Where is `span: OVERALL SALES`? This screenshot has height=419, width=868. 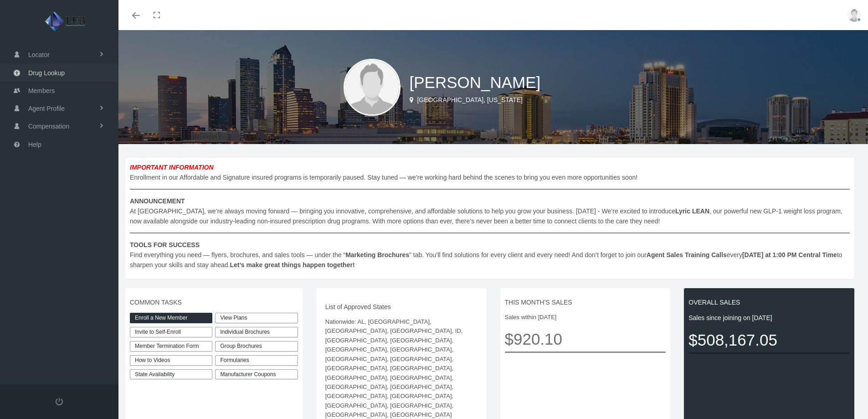 span: OVERALL SALES is located at coordinates (769, 302).